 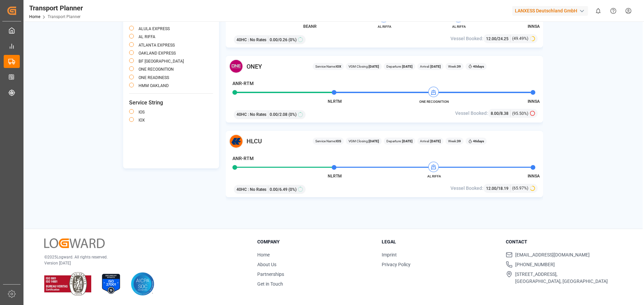 What do you see at coordinates (147, 37) in the screenshot?
I see `label: AL RIFFA` at bounding box center [147, 37].